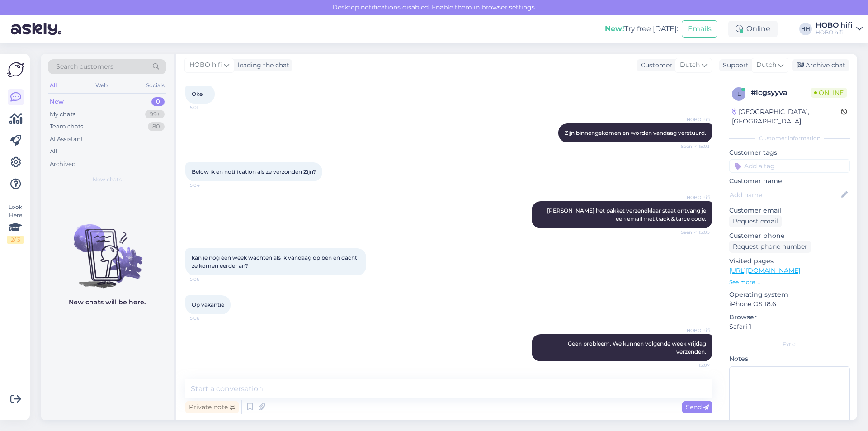 The width and height of the screenshot is (868, 431). I want to click on p: Browser, so click(789, 317).